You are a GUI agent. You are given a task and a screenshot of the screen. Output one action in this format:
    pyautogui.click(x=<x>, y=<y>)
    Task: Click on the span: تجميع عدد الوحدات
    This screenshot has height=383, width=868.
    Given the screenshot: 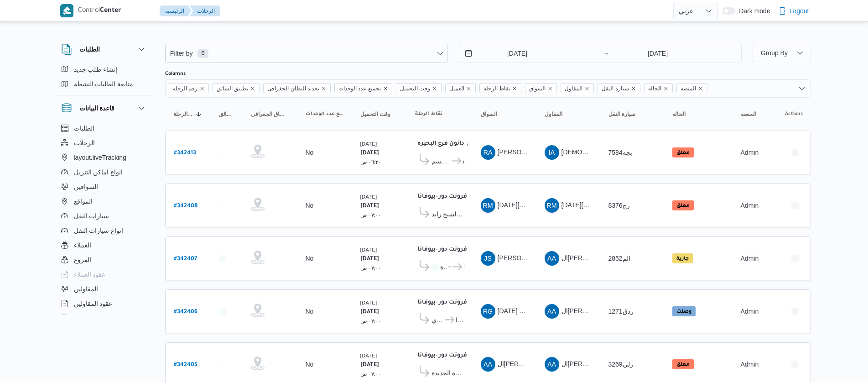 What is the action you would take?
    pyautogui.click(x=359, y=88)
    